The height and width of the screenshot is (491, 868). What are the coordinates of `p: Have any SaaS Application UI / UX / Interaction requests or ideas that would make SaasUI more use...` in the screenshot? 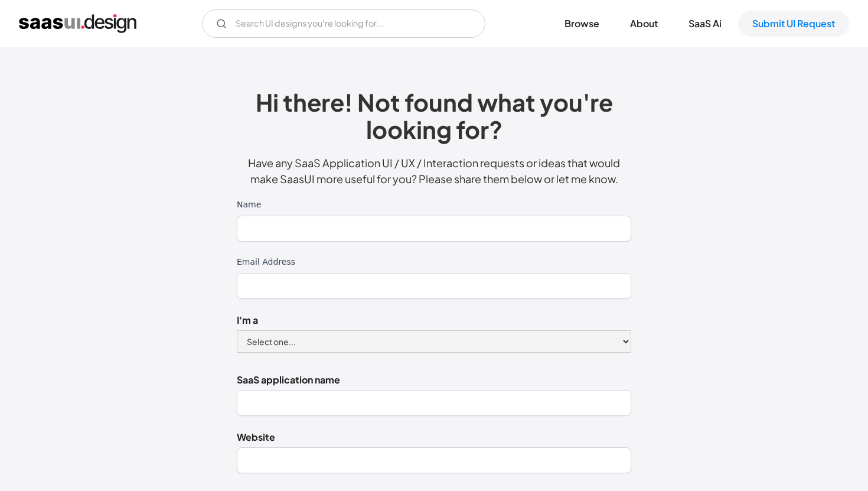 It's located at (434, 171).